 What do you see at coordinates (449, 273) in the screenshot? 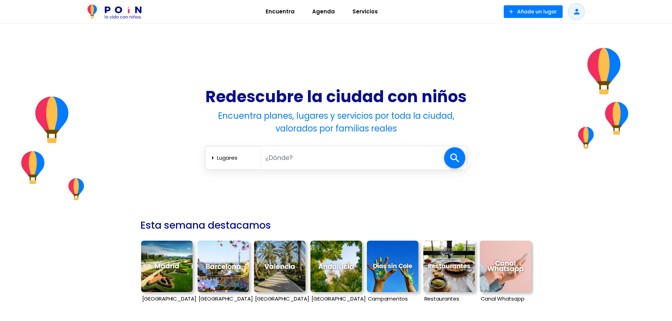
I see `a: Restaurantes` at bounding box center [449, 273].